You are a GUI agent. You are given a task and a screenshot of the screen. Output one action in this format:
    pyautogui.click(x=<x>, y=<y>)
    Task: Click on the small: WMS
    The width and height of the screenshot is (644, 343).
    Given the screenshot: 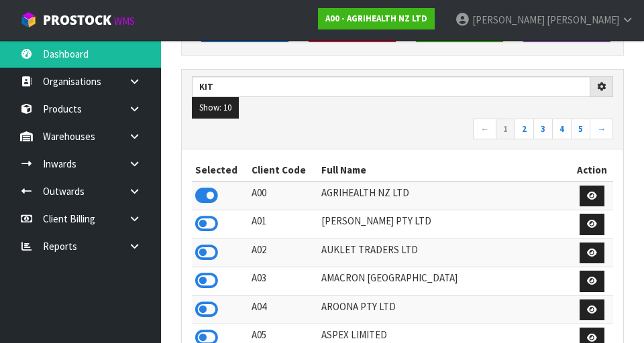 What is the action you would take?
    pyautogui.click(x=124, y=21)
    